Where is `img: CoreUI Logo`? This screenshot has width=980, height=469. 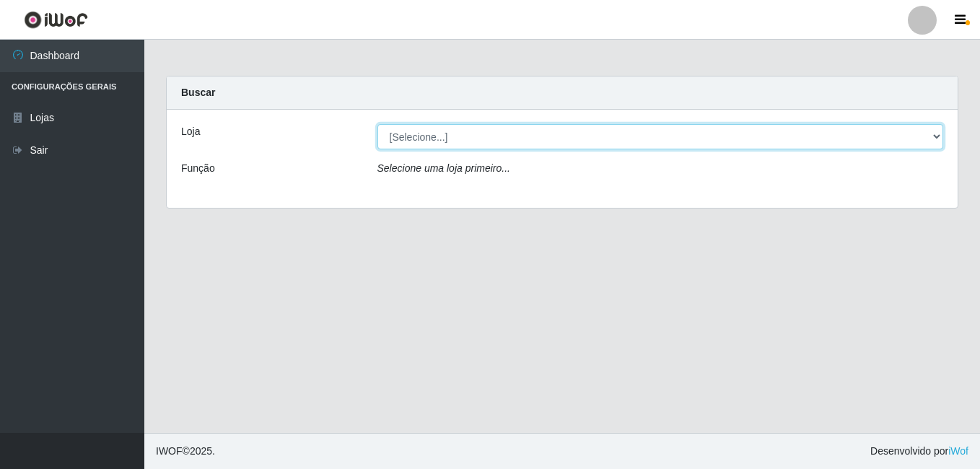
img: CoreUI Logo is located at coordinates (56, 19).